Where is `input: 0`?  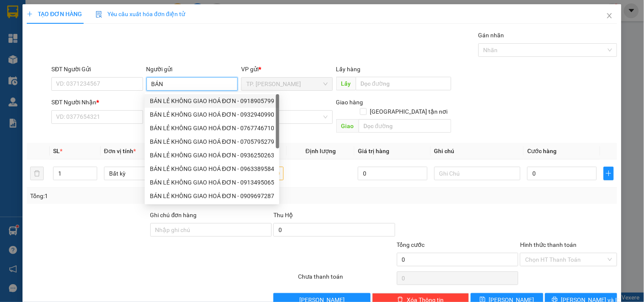 input: 0 is located at coordinates (393, 174).